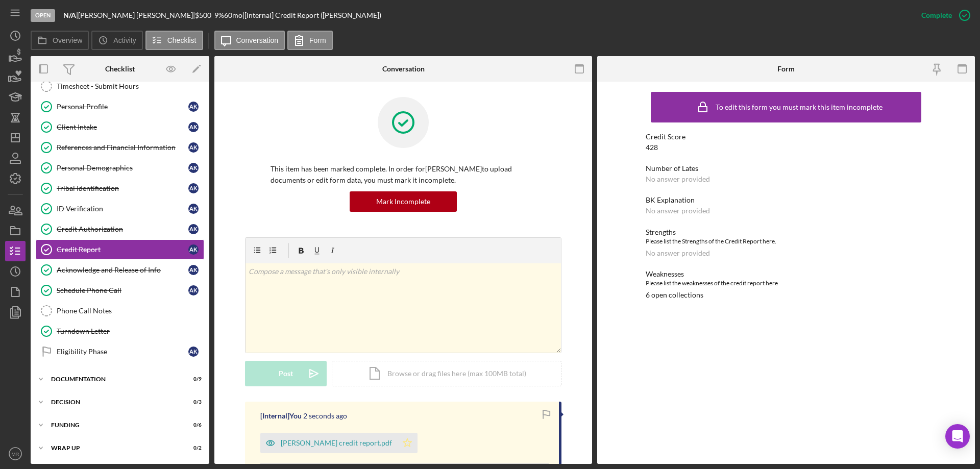  Describe the element at coordinates (120, 290) in the screenshot. I see `a: Schedule Phone CallAK` at that location.